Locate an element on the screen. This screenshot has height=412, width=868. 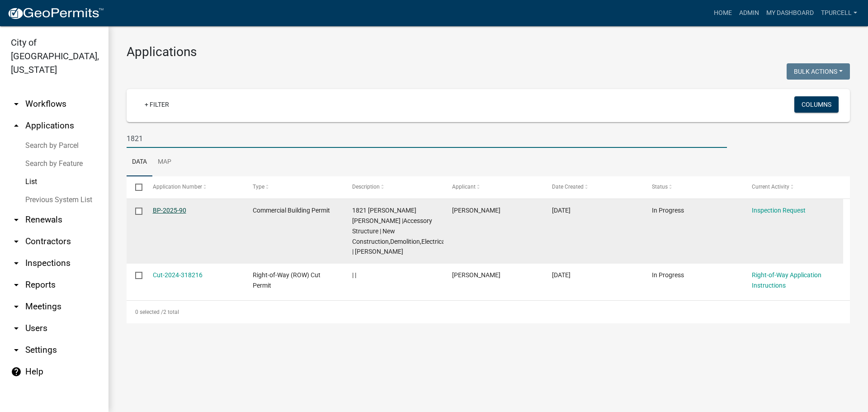
input: Search for applications is located at coordinates (427, 138).